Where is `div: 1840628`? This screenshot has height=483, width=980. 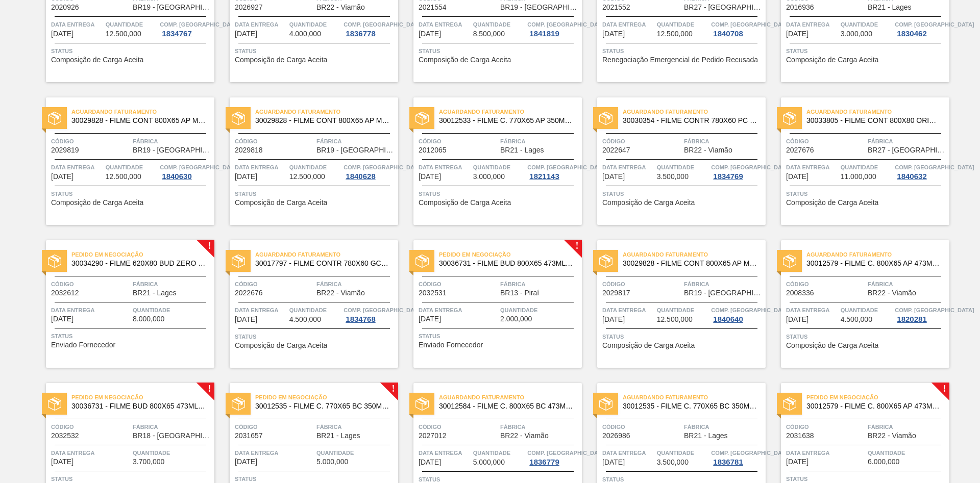 div: 1840628 is located at coordinates (360, 176).